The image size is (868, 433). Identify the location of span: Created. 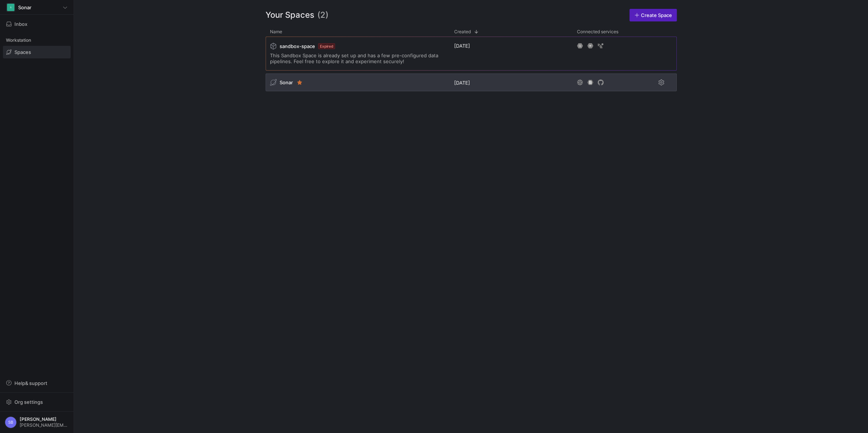
(462, 32).